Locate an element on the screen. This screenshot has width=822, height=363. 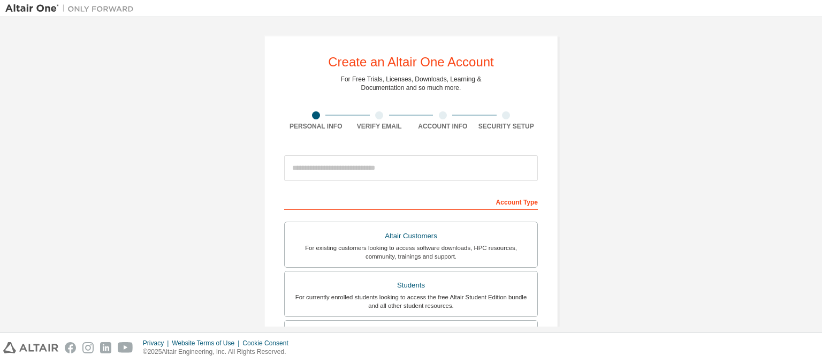
div: Account Type is located at coordinates (411, 201).